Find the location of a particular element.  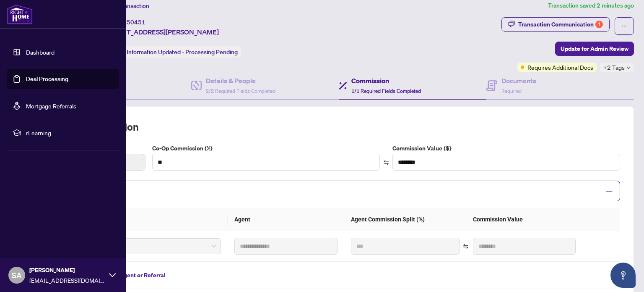

th: Commission Value is located at coordinates (524, 219).